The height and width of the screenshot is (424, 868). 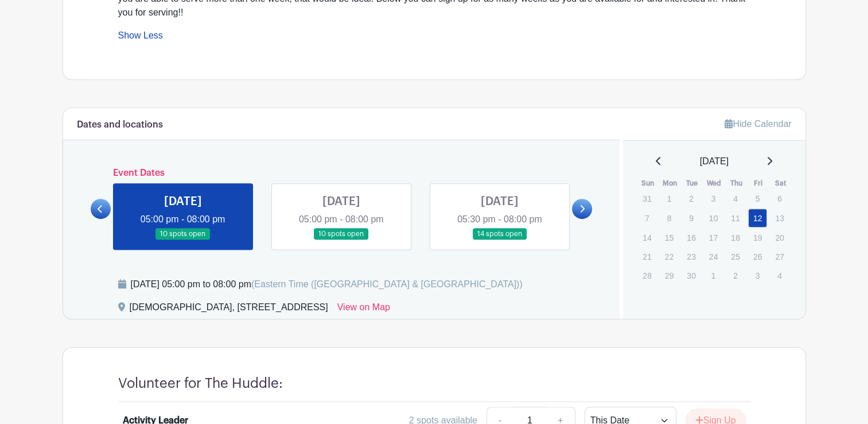 What do you see at coordinates (364, 309) in the screenshot?
I see `a: View on Map` at bounding box center [364, 309].